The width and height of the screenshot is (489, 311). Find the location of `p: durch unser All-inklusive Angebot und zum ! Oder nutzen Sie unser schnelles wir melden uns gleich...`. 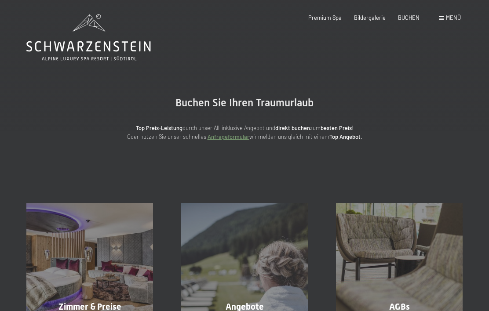

p: durch unser All-inklusive Angebot und zum ! Oder nutzen Sie unser schnelles wir melden uns gleich... is located at coordinates (245, 132).